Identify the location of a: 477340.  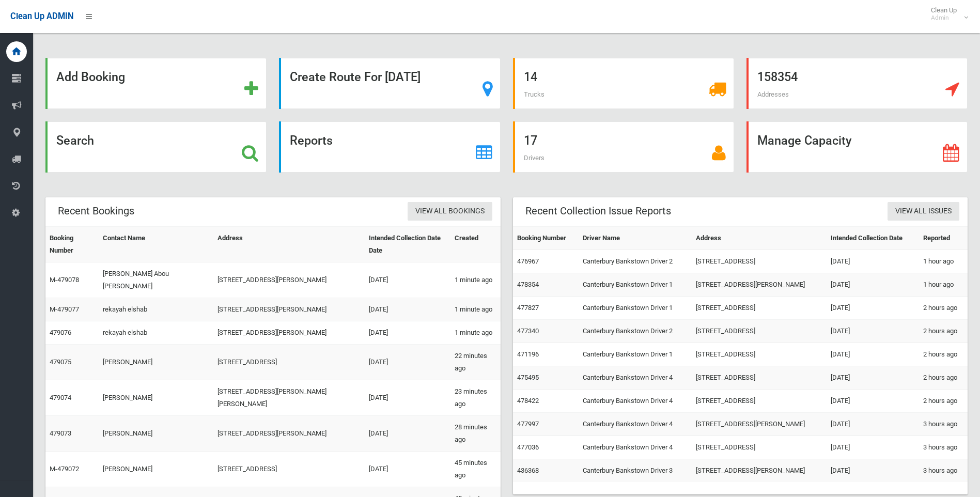
(528, 331).